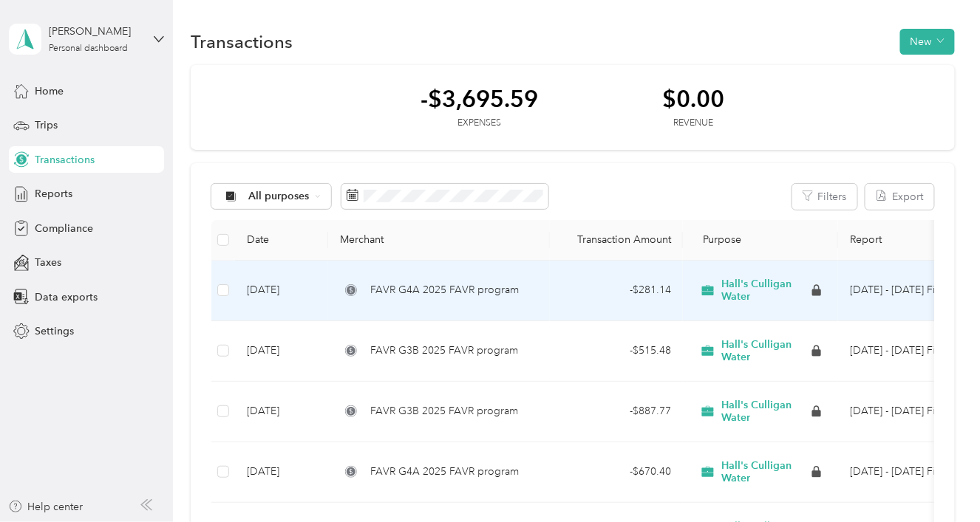  What do you see at coordinates (617, 290) in the screenshot?
I see `div: - $281.14` at bounding box center [617, 290].